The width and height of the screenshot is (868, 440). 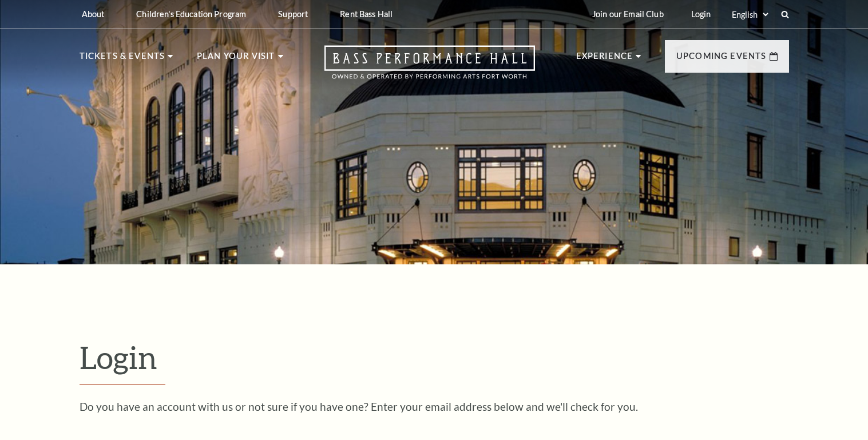 What do you see at coordinates (293, 14) in the screenshot?
I see `p: Support` at bounding box center [293, 14].